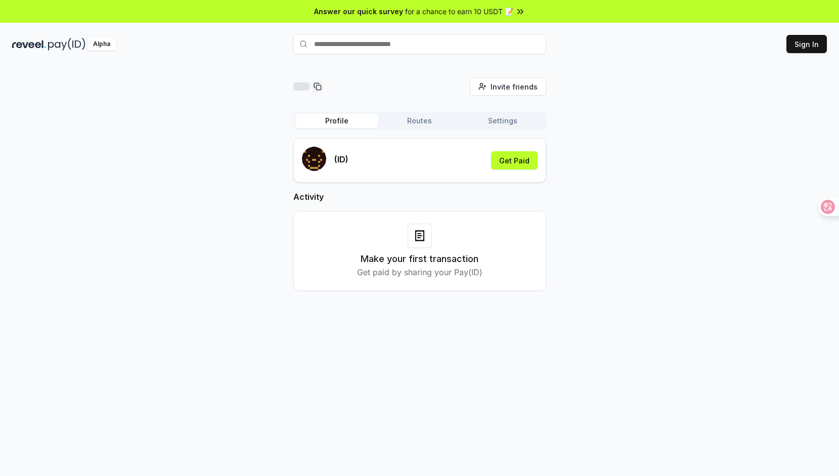  I want to click on button: Invite friends, so click(508, 86).